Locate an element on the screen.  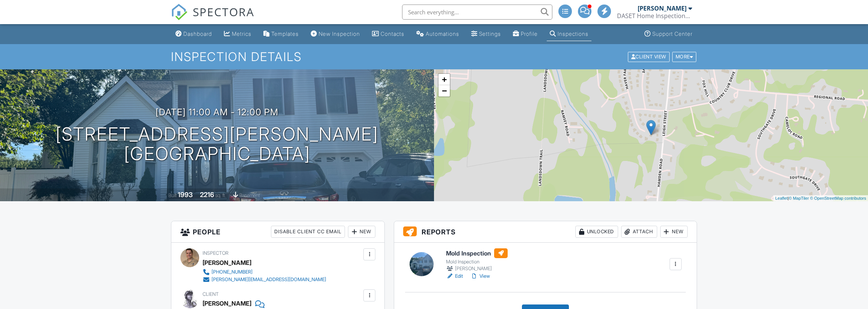
a: Contacts is located at coordinates (388, 34).